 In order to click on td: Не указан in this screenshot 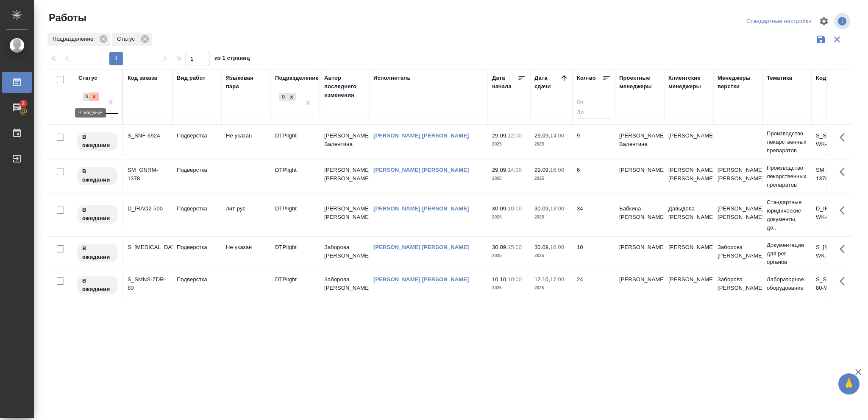, I will do `click(246, 254)`.